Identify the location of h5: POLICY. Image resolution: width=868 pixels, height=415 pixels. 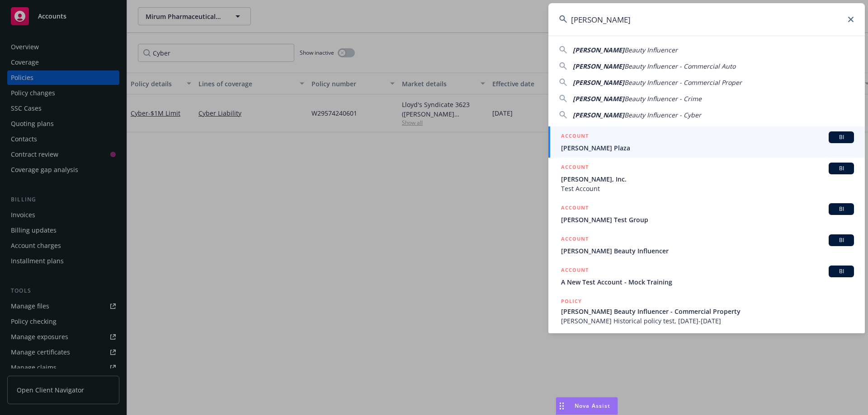
(571, 302).